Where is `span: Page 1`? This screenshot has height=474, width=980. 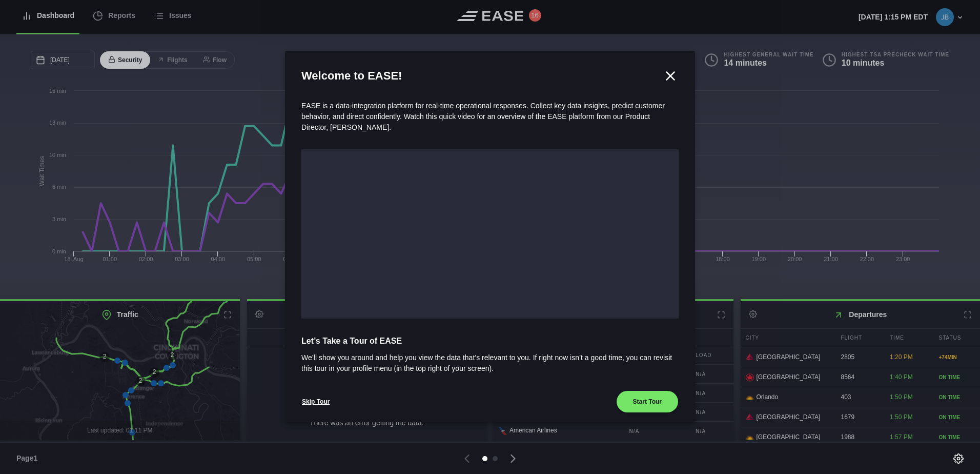 span: Page 1 is located at coordinates (29, 458).